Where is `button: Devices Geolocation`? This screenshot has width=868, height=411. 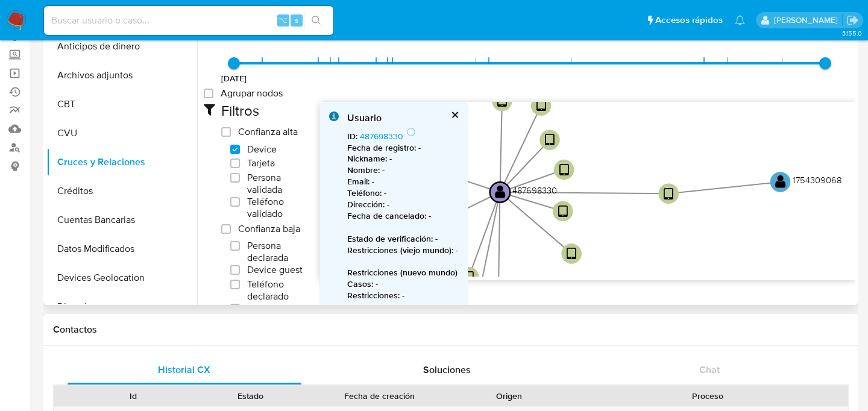 button: Devices Geolocation is located at coordinates (122, 278).